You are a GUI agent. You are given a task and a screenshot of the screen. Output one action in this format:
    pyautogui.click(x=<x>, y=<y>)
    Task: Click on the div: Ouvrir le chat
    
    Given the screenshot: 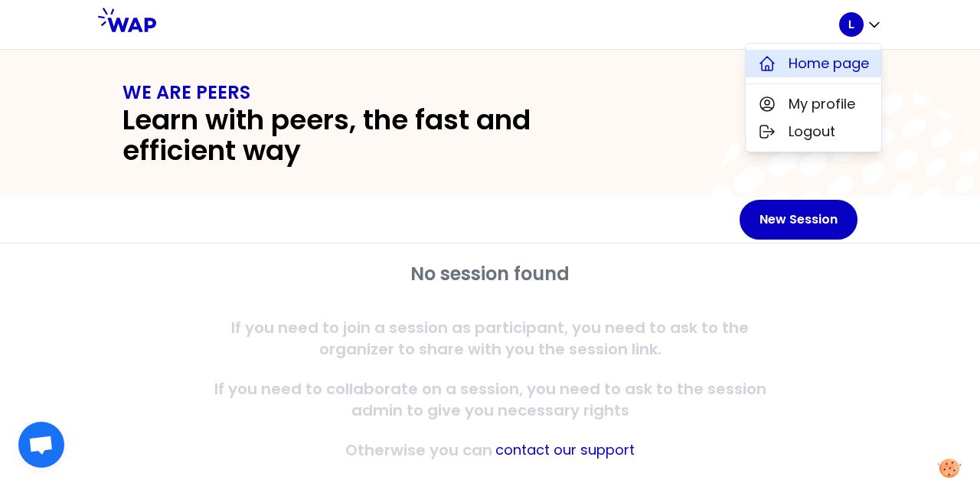 What is the action you would take?
    pyautogui.click(x=42, y=445)
    